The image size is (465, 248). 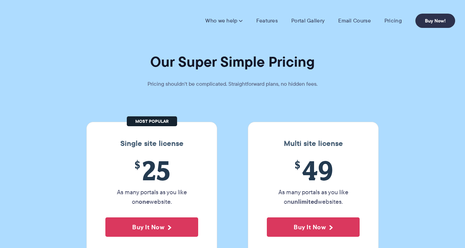 What do you see at coordinates (152, 144) in the screenshot?
I see `h3: Single site license` at bounding box center [152, 144].